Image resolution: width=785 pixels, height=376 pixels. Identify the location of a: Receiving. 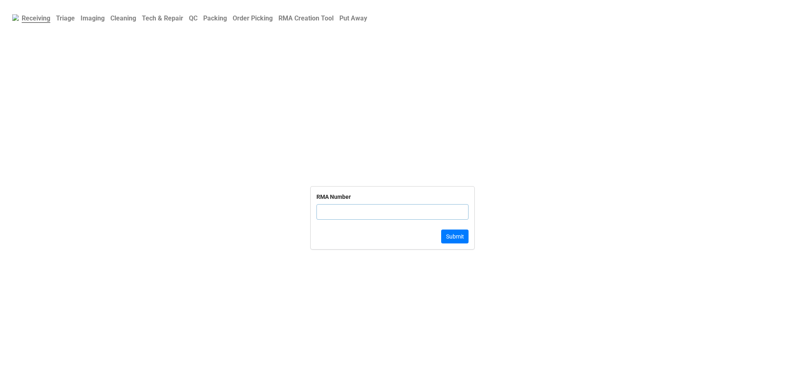
(36, 18).